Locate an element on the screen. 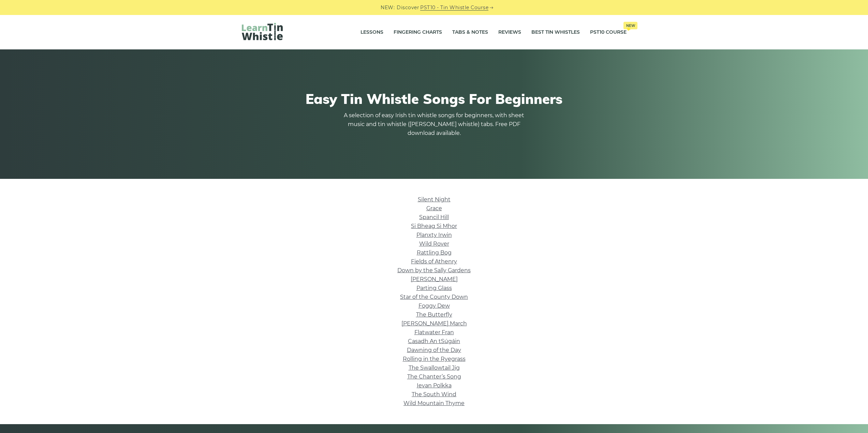 The image size is (868, 433). a: Wild Mountain Thyme is located at coordinates (434, 403).